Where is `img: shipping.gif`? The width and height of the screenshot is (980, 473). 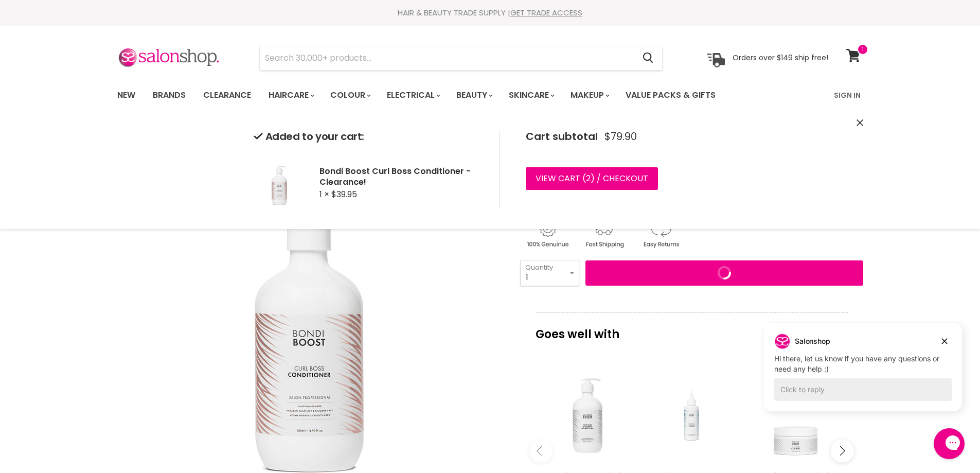 img: shipping.gif is located at coordinates (604, 233).